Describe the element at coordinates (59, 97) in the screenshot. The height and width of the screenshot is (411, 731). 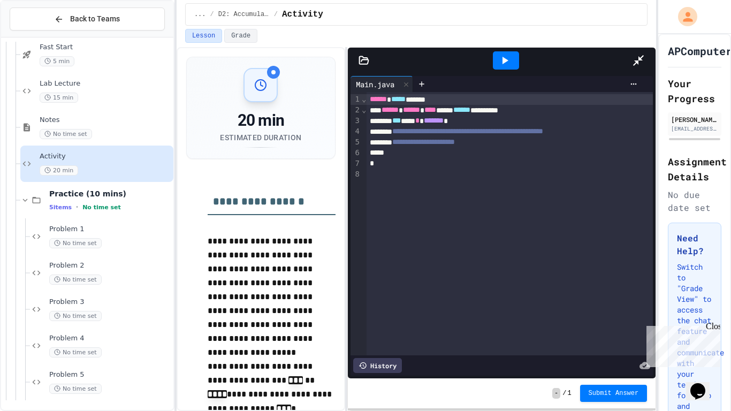
I see `span: 15 min` at that location.